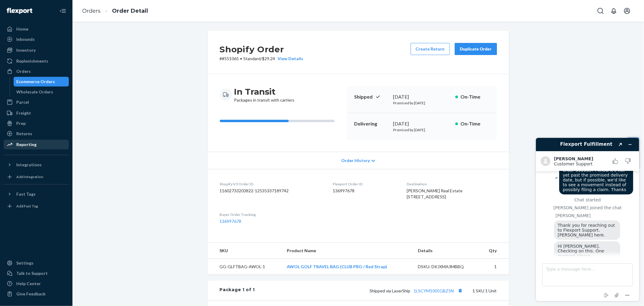 This screenshot has height=306, width=644. What do you see at coordinates (36, 133) in the screenshot?
I see `a: Returns` at bounding box center [36, 133].